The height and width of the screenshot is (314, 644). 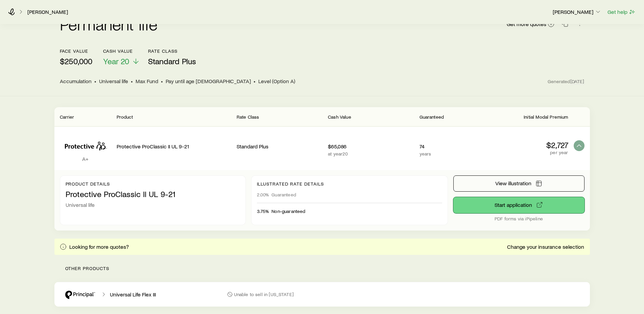 What do you see at coordinates (121, 51) in the screenshot?
I see `p: Cash Value` at bounding box center [121, 51].